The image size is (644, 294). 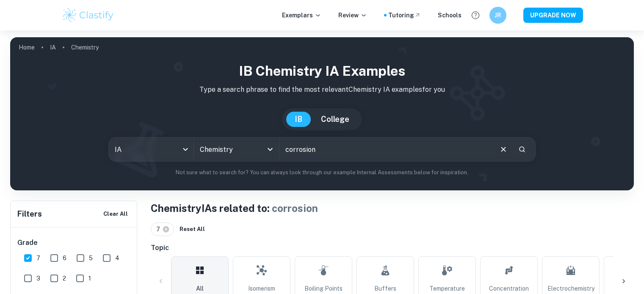 I want to click on span: 3, so click(x=38, y=279).